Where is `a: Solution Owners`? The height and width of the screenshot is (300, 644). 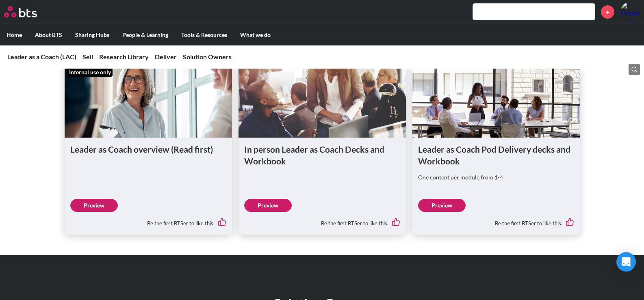 a: Solution Owners is located at coordinates (207, 56).